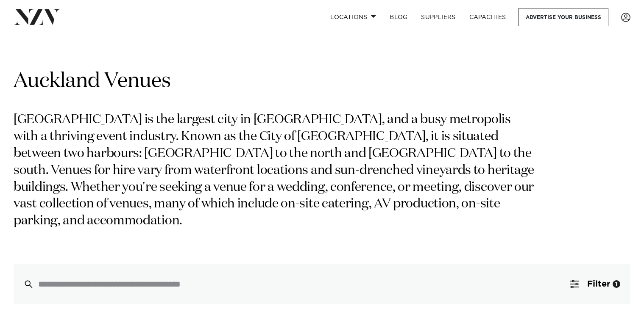  I want to click on h1: Auckland Venues, so click(322, 81).